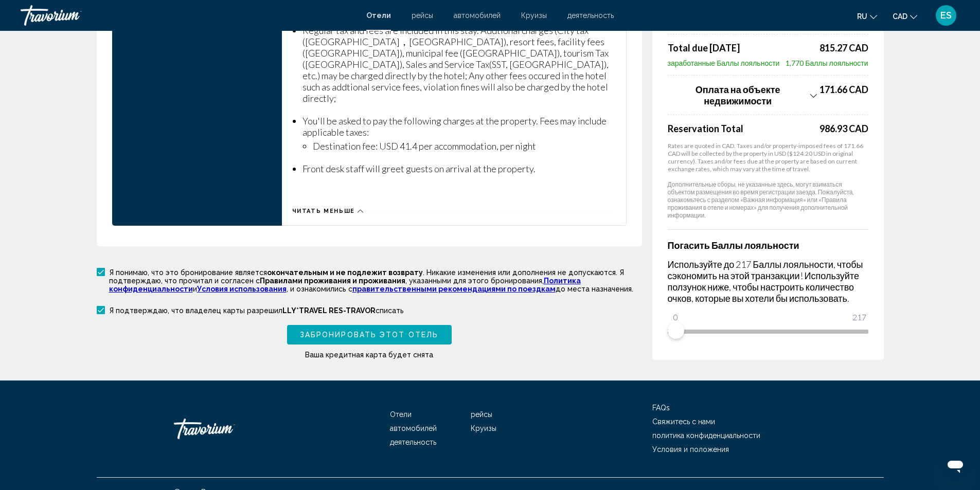 The width and height of the screenshot is (980, 490). Describe the element at coordinates (369, 334) in the screenshot. I see `button: Забронировать этот отель` at that location.